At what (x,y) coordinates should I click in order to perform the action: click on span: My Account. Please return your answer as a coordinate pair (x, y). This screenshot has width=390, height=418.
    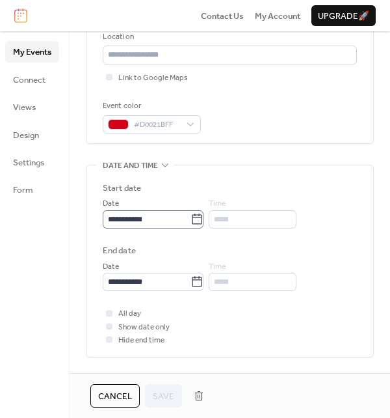
    Looking at the image, I should click on (278, 16).